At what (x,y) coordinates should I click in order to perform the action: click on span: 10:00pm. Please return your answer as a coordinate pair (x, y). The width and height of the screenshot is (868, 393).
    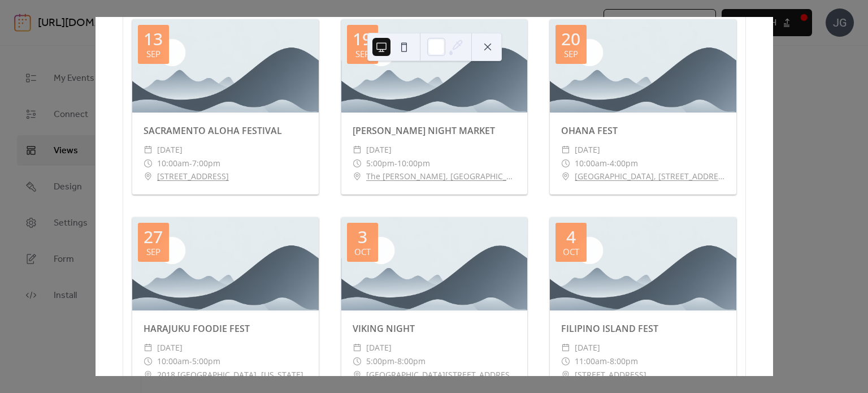
    Looking at the image, I should click on (413, 163).